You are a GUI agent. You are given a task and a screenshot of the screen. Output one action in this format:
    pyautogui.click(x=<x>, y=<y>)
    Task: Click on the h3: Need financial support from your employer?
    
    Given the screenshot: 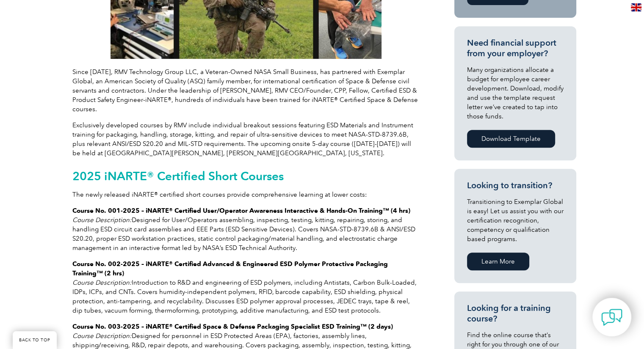 What is the action you would take?
    pyautogui.click(x=515, y=48)
    